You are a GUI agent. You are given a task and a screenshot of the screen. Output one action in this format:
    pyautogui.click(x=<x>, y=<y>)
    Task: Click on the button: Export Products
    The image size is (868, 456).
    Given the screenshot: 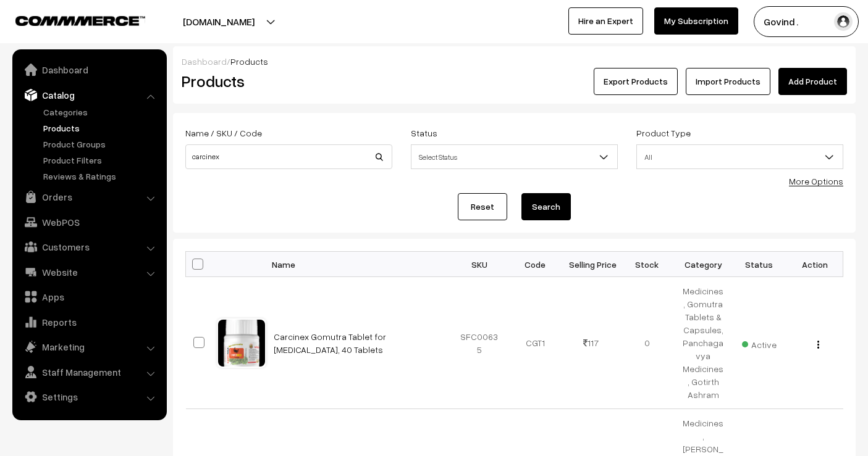 What is the action you would take?
    pyautogui.click(x=635, y=81)
    